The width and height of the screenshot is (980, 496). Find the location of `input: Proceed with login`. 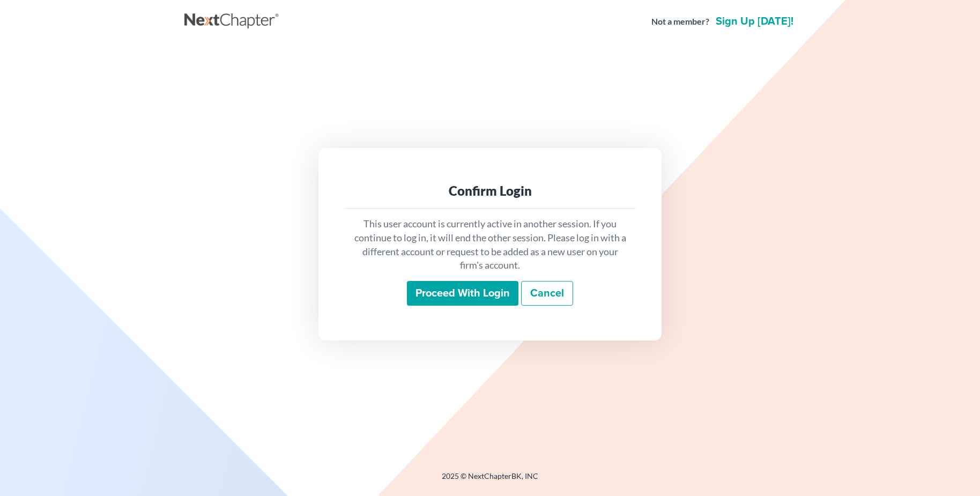

input: Proceed with login is located at coordinates (463, 293).